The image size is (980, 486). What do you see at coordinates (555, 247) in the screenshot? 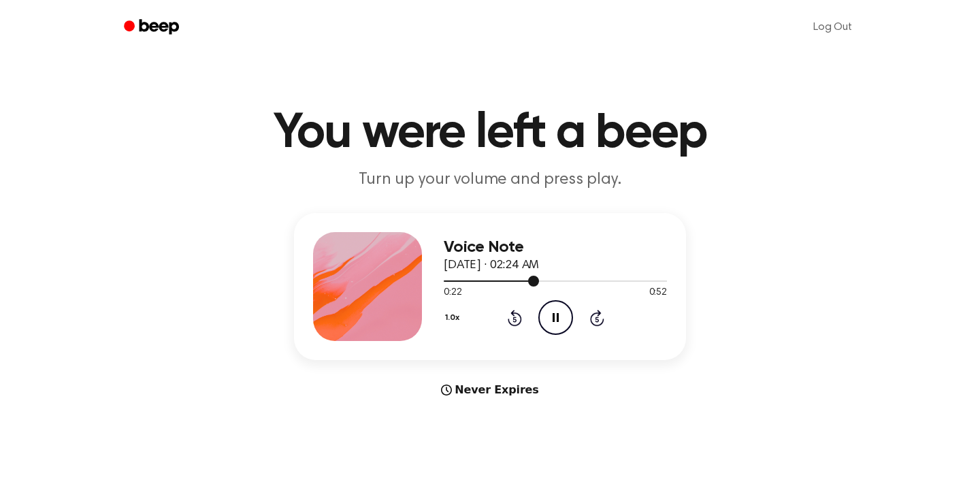
I see `h3: Voice Note` at bounding box center [555, 247].